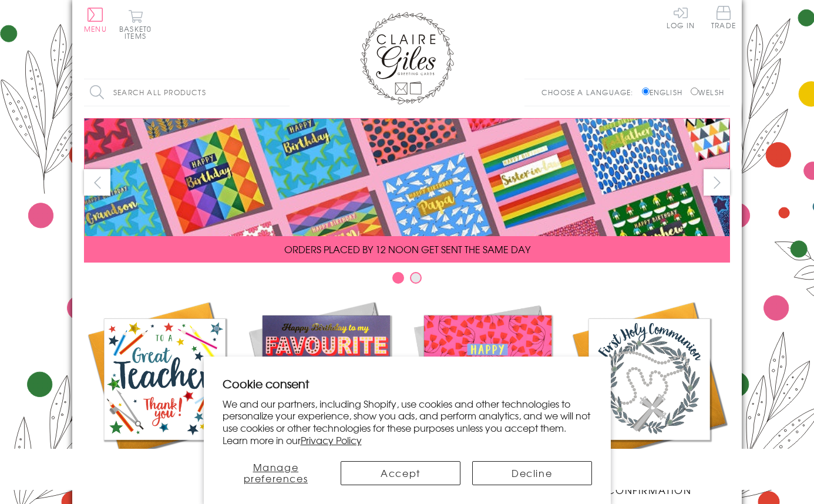  What do you see at coordinates (95, 29) in the screenshot?
I see `span: Menu` at bounding box center [95, 29].